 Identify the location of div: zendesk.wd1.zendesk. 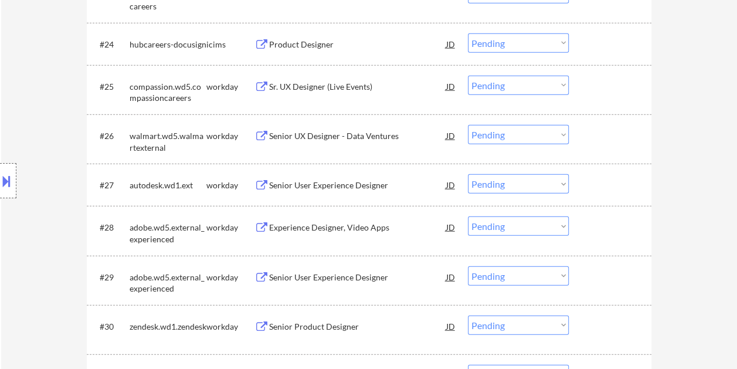
(168, 327).